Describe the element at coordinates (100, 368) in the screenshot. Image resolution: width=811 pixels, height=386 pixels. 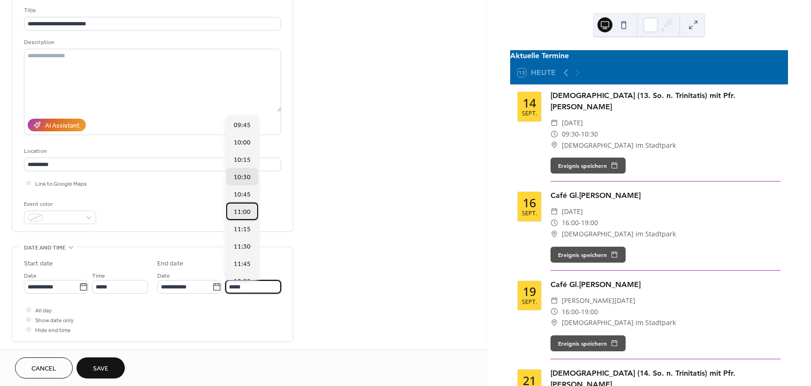
I see `button: Save` at that location.